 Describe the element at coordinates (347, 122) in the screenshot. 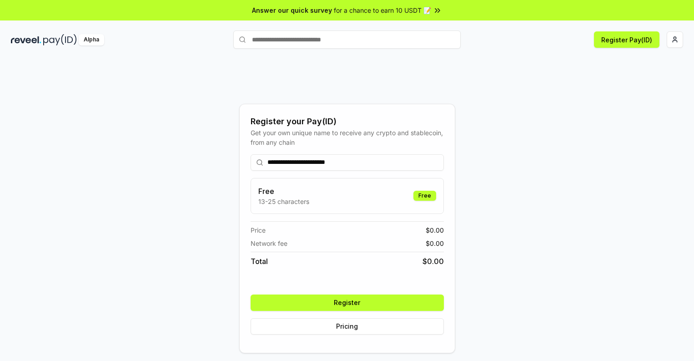

I see `div: Register your Pay(ID)` at that location.